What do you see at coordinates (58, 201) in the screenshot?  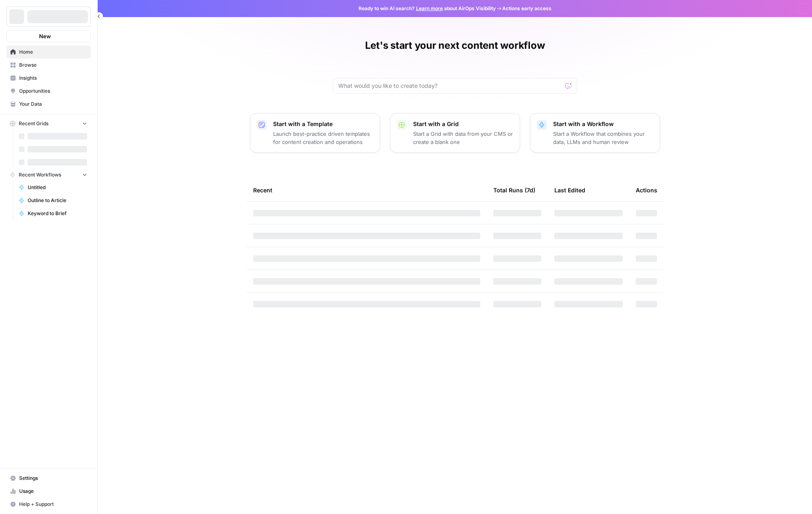 I see `span: Outline to Article` at bounding box center [58, 201].